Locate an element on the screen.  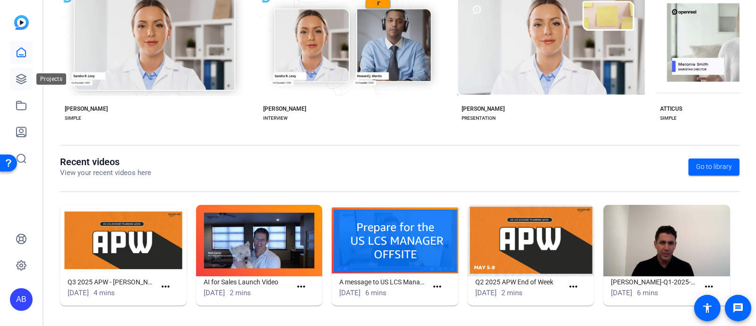
div: PRESENTATION is located at coordinates (479, 118).